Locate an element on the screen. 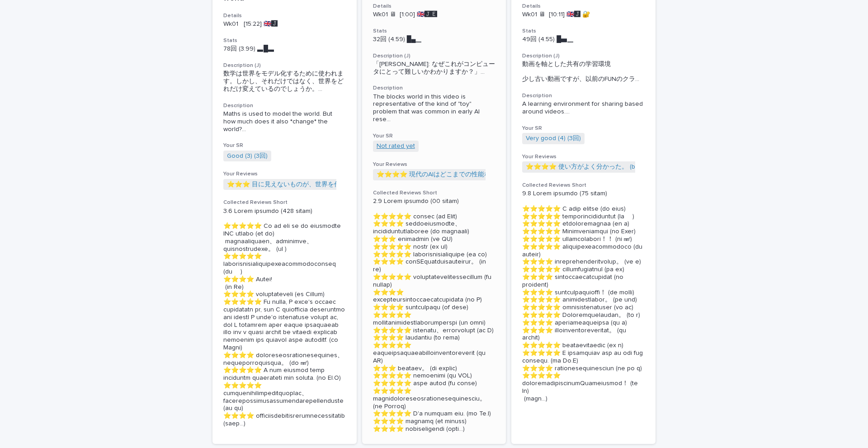  span: 動画を軸とした共有の学習環境 少し古い動画ですが、以前のFUNのクラ ... is located at coordinates (584, 72).